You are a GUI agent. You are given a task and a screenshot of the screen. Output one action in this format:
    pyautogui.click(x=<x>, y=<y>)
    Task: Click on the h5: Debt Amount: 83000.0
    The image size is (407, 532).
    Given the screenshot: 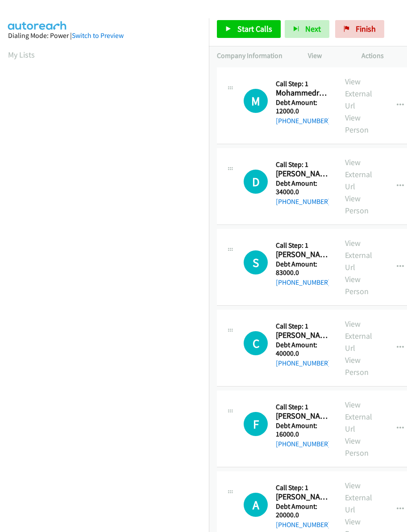 What is the action you would take?
    pyautogui.click(x=302, y=269)
    